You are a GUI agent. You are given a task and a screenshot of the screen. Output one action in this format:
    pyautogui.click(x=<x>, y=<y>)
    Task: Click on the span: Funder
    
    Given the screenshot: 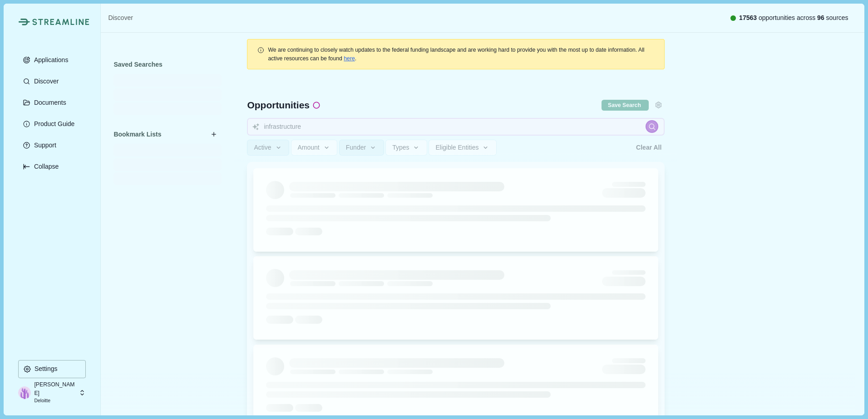 What is the action you would take?
    pyautogui.click(x=356, y=148)
    